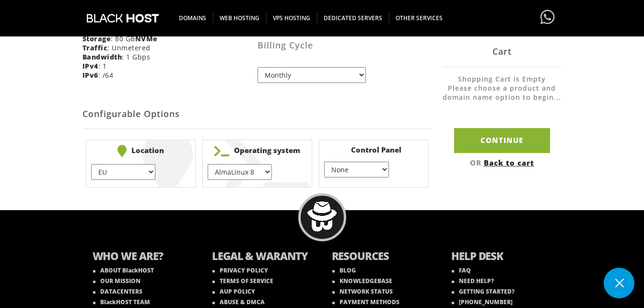 This screenshot has width=644, height=308. I want to click on b: Control Panel, so click(373, 150).